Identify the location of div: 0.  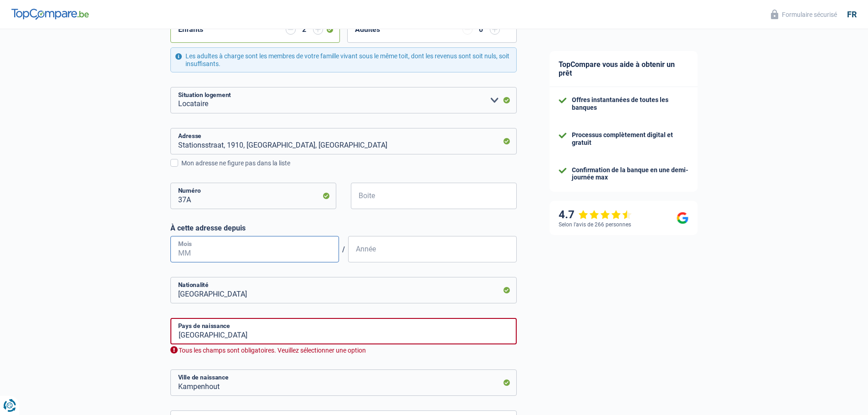
(481, 30).